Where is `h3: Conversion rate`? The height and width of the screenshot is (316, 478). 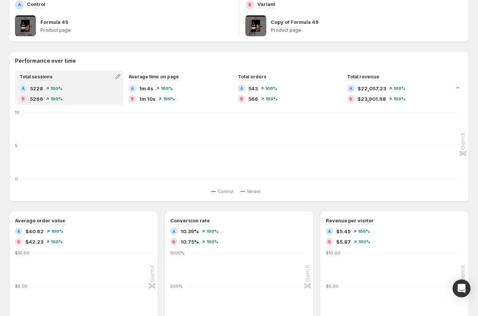
h3: Conversion rate is located at coordinates (190, 221).